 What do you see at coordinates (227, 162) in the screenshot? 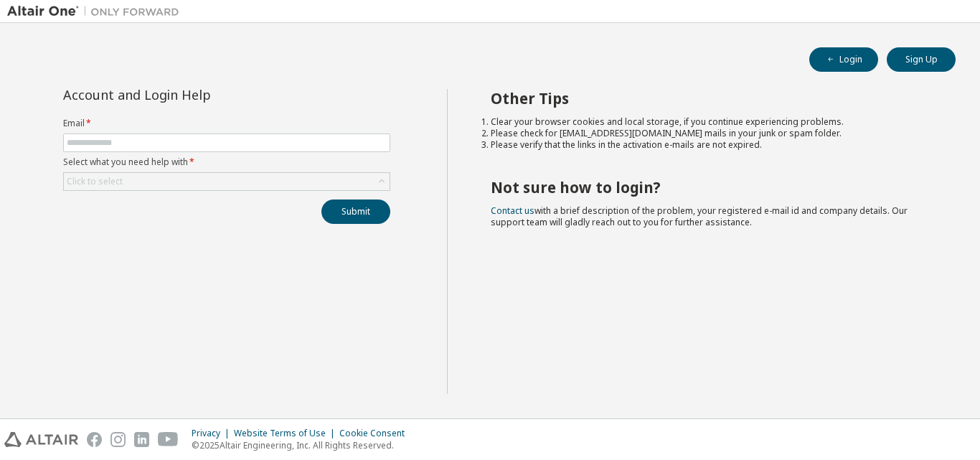
I see `label: Select what you need help with` at bounding box center [227, 162].